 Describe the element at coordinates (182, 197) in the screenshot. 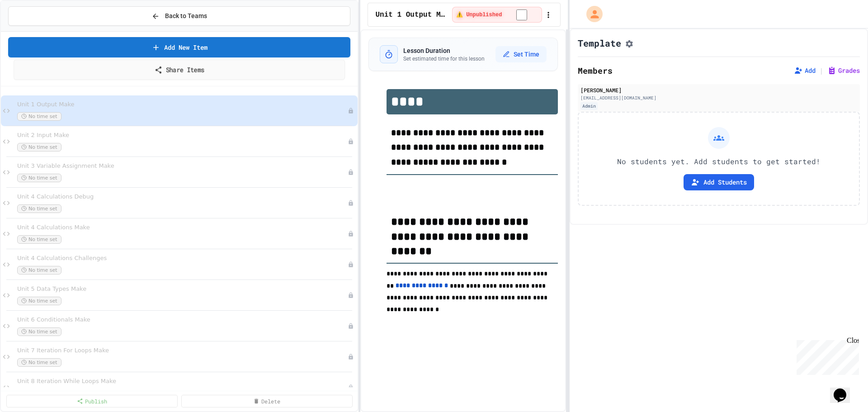

I see `span: Unit 4 Calculations Debug` at that location.